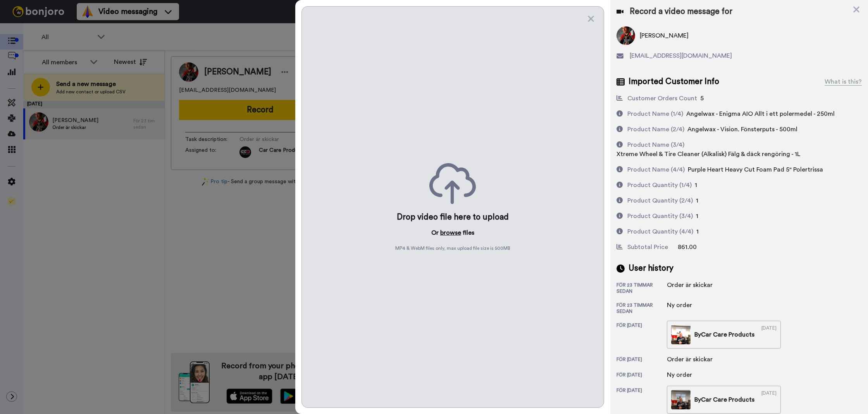  What do you see at coordinates (656, 129) in the screenshot?
I see `div: Product Name (2/4)` at bounding box center [656, 129].